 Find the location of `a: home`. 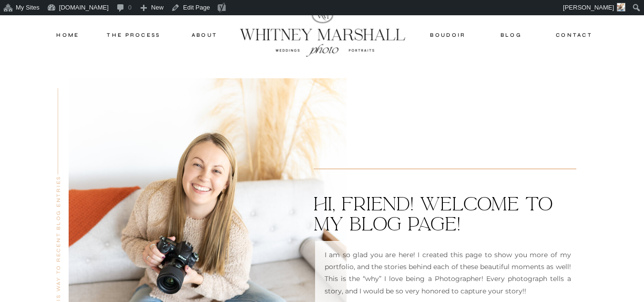

a: home is located at coordinates (68, 35).